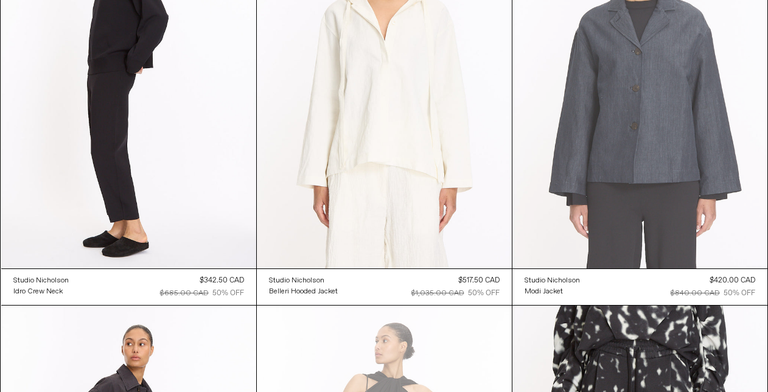  I want to click on a: Modi Jacket, so click(552, 291).